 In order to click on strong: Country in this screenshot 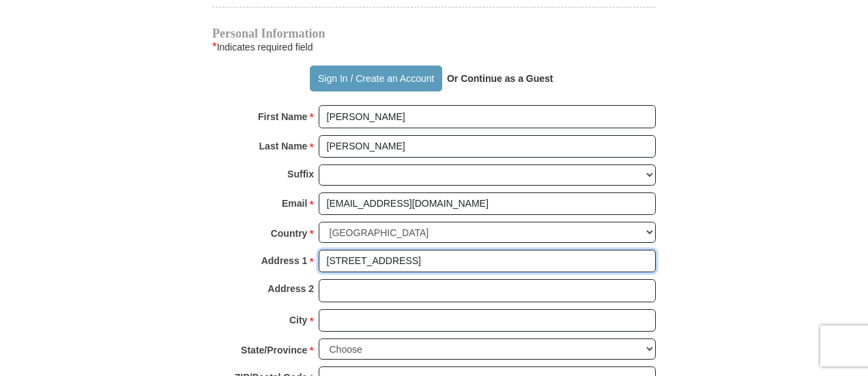, I will do `click(289, 234)`.